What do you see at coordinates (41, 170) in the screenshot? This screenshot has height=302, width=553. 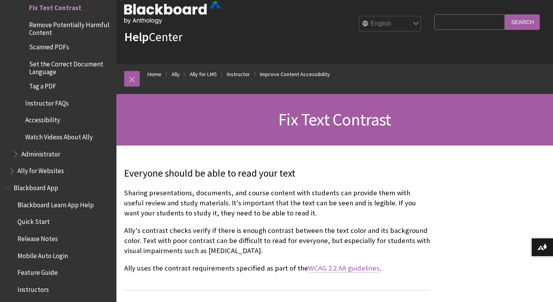 I see `span: Ally for Websites` at bounding box center [41, 170].